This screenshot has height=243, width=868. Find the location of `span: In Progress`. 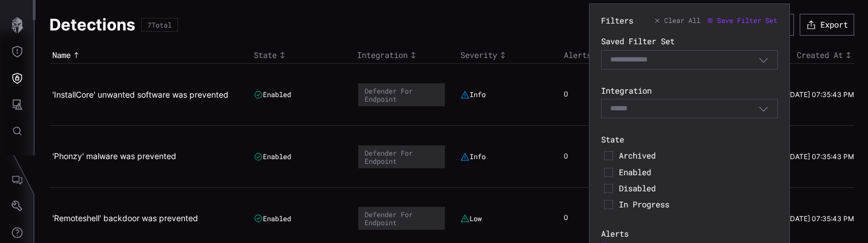

span: In Progress is located at coordinates (697, 205).